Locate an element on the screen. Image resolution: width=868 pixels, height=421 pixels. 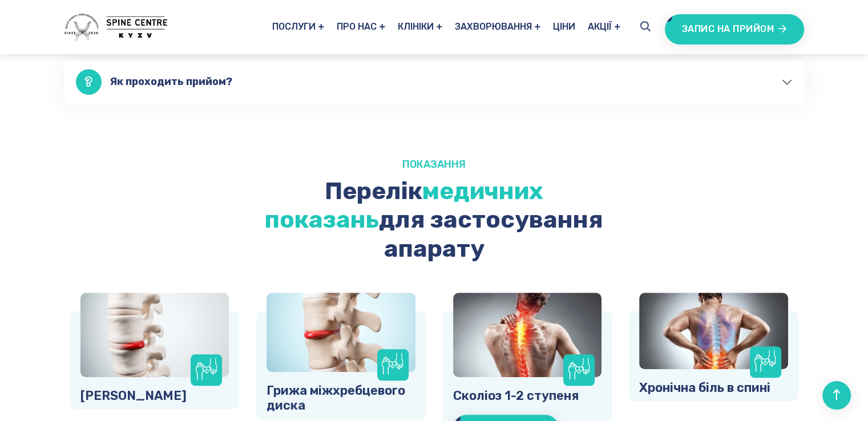
div: Запис на прийом is located at coordinates (734, 29).